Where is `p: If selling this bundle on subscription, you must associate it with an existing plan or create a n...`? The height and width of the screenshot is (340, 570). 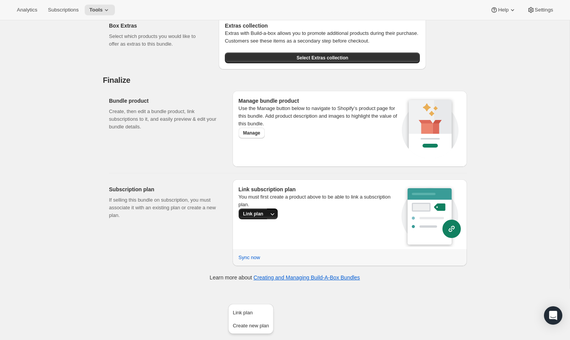 p: If selling this bundle on subscription, you must associate it with an existing plan or create a n... is located at coordinates (165, 208).